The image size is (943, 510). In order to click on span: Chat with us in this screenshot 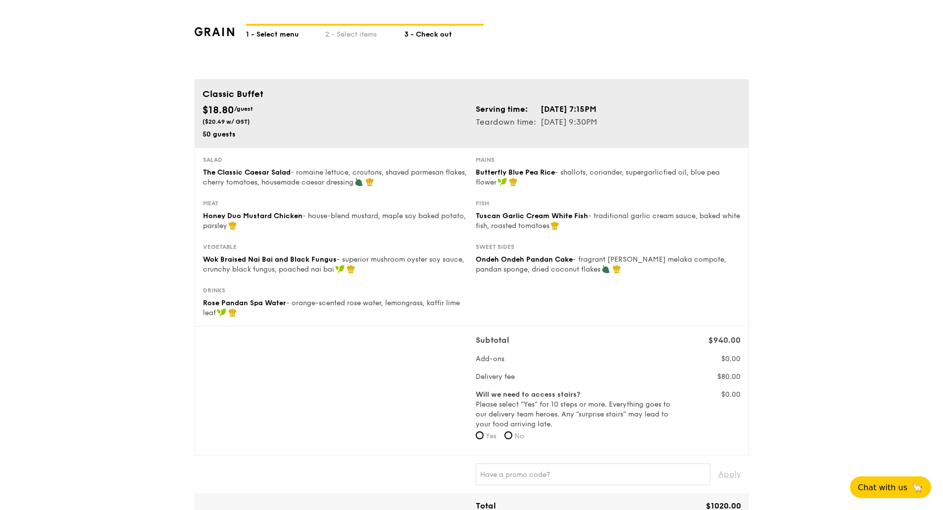, I will do `click(882, 487)`.